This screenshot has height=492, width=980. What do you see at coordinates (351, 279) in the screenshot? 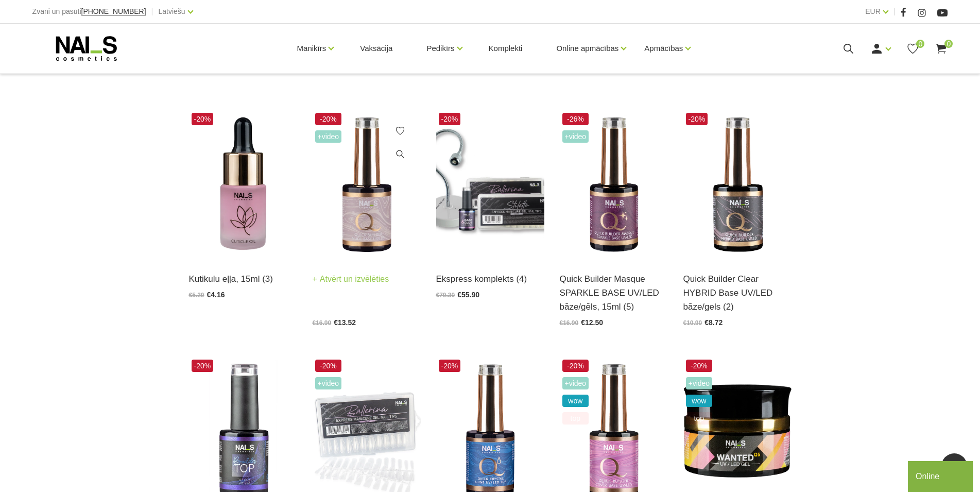
I see `a: Atvērt un izvēlēties` at bounding box center [351, 279].